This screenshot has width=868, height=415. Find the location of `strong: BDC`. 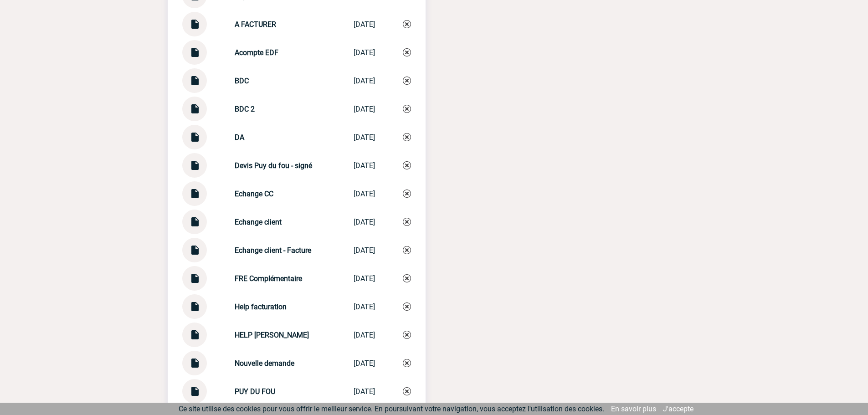

strong: BDC is located at coordinates (241, 81).